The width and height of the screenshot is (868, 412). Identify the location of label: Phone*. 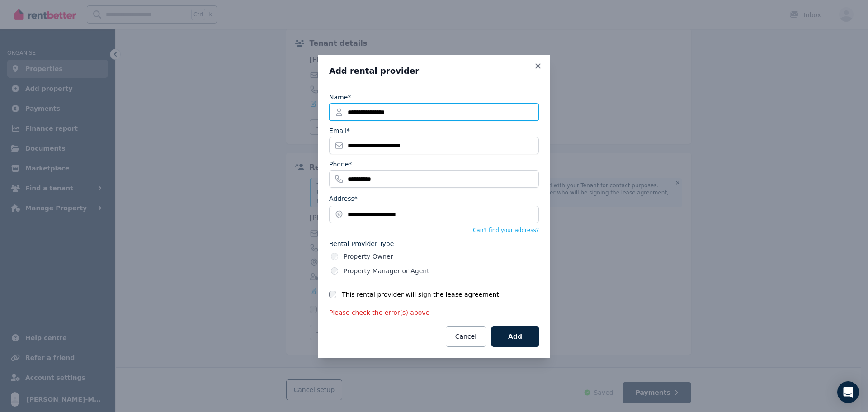
(341, 164).